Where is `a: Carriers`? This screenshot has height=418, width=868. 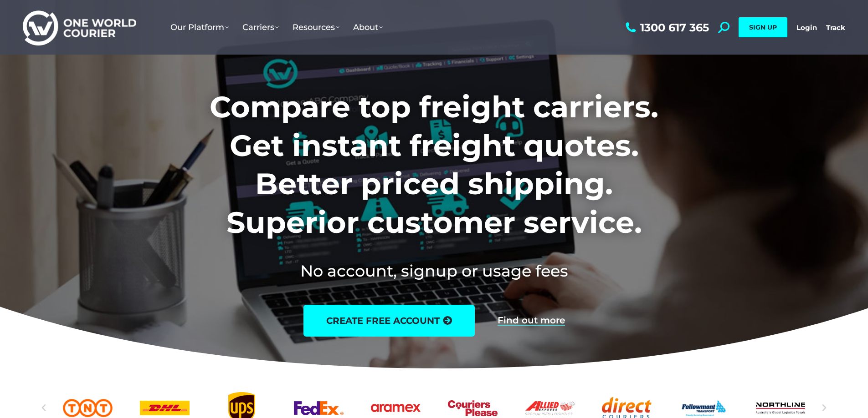 a: Carriers is located at coordinates (261, 27).